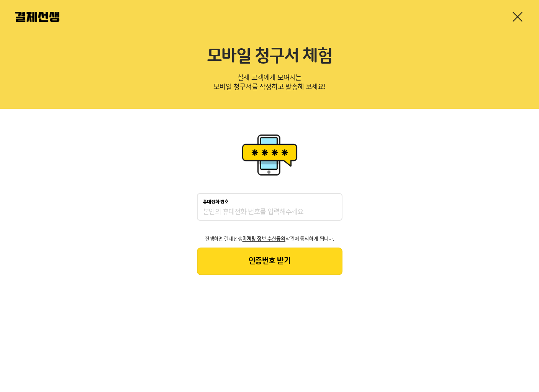  Describe the element at coordinates (264, 239) in the screenshot. I see `span: 마케팅 정보 수신동의` at that location.